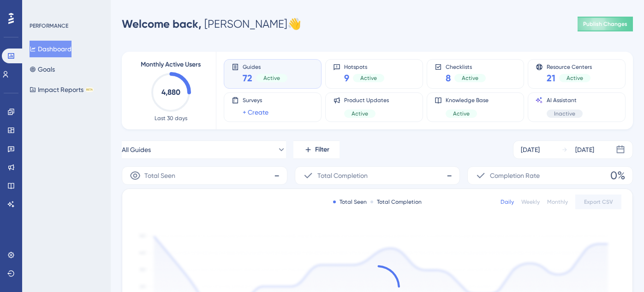 The width and height of the screenshot is (644, 292). What do you see at coordinates (317, 149) in the screenshot?
I see `button: Filter` at bounding box center [317, 149].